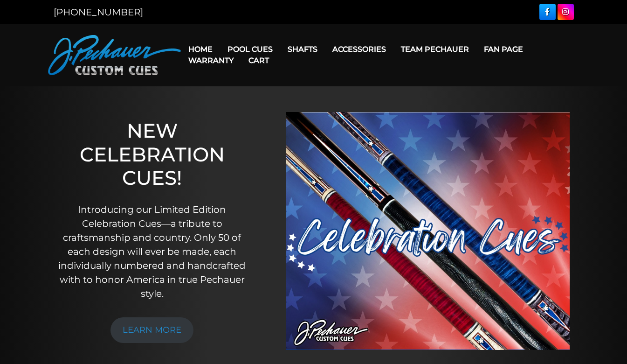 Image resolution: width=627 pixels, height=364 pixels. What do you see at coordinates (152, 251) in the screenshot?
I see `p: Introducing our Limited Edition Celebration Cues—a tribute to craftsmanship and country. Only 50 ...` at bounding box center [152, 251].